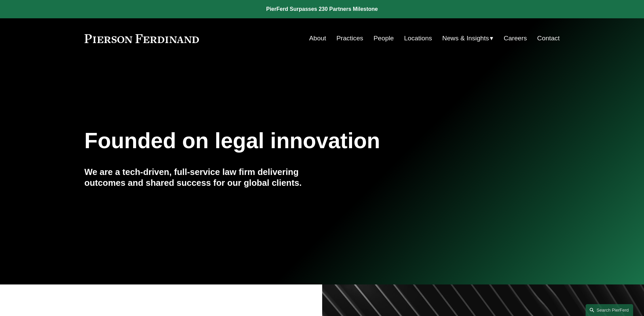 This screenshot has height=316, width=644. I want to click on h4: We are a tech-driven, full-service law firm delivering outcomes and shared success for our global..., so click(203, 178).